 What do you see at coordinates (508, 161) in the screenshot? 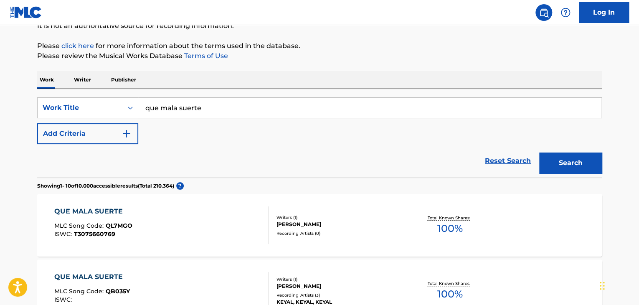
I see `a: Reset Search` at bounding box center [508, 161].